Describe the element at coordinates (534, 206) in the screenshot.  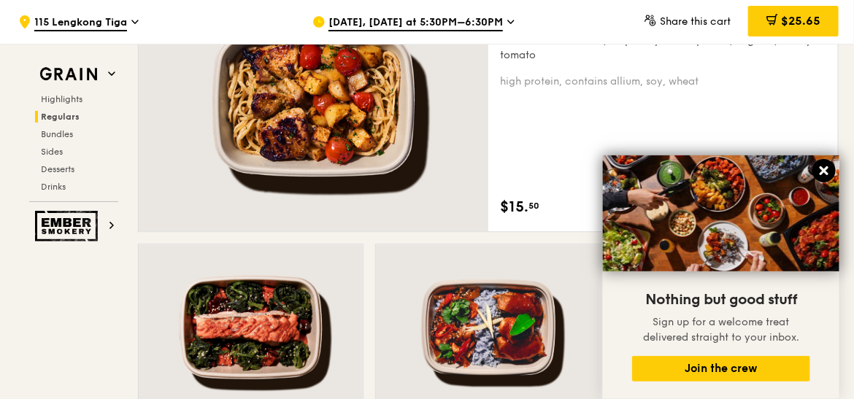
I see `span: 50` at that location.